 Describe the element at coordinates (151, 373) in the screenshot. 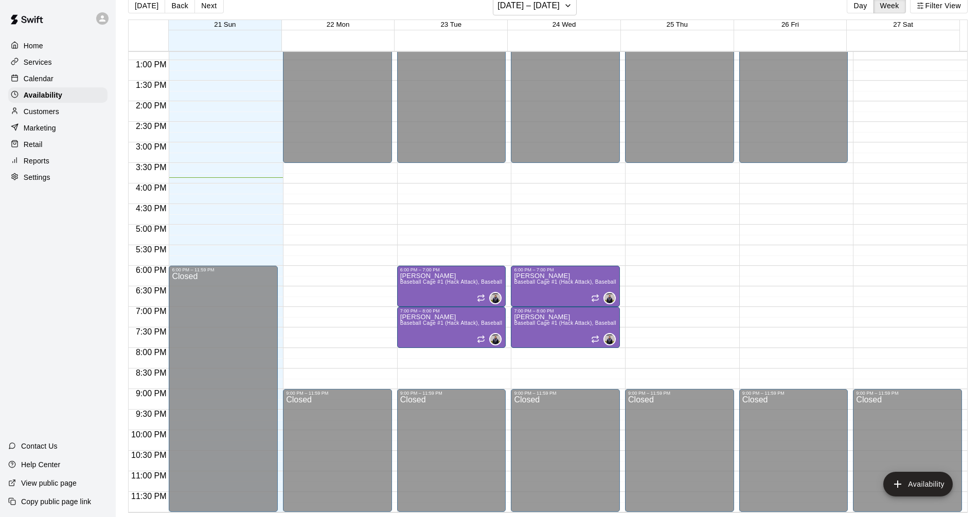

I see `span: 8:30 PM` at that location.